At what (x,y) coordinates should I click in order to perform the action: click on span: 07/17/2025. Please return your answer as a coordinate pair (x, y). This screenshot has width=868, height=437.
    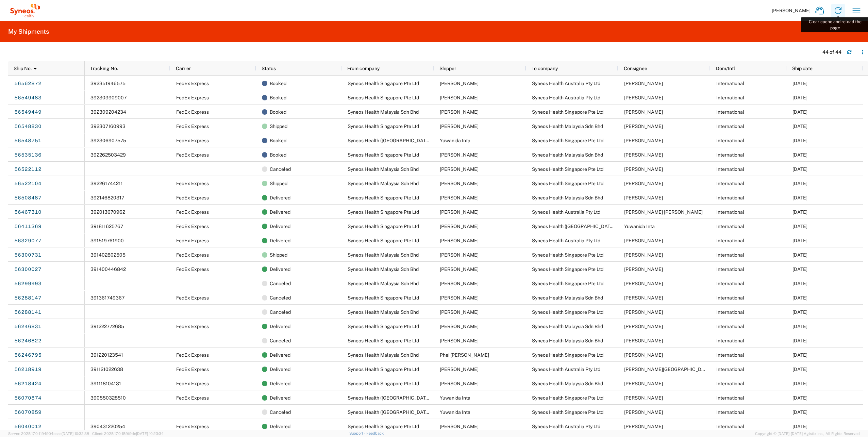
    Looking at the image, I should click on (800, 384).